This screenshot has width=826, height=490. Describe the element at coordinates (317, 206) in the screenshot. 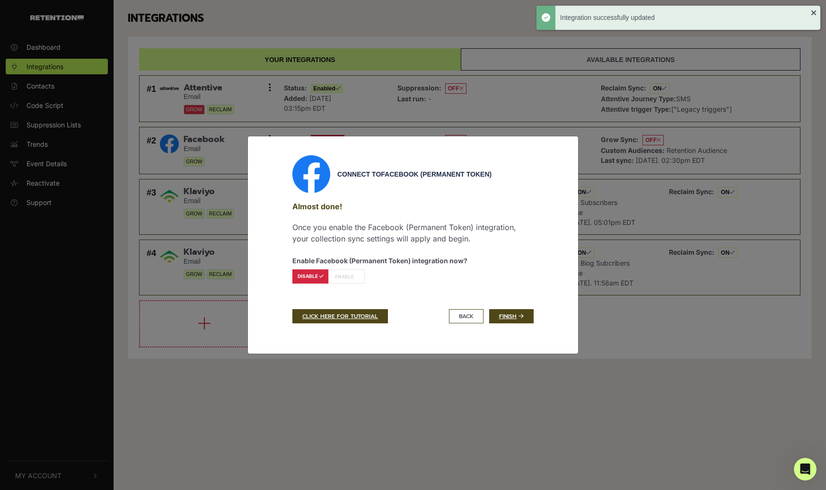

I see `strong: Almost done!` at that location.